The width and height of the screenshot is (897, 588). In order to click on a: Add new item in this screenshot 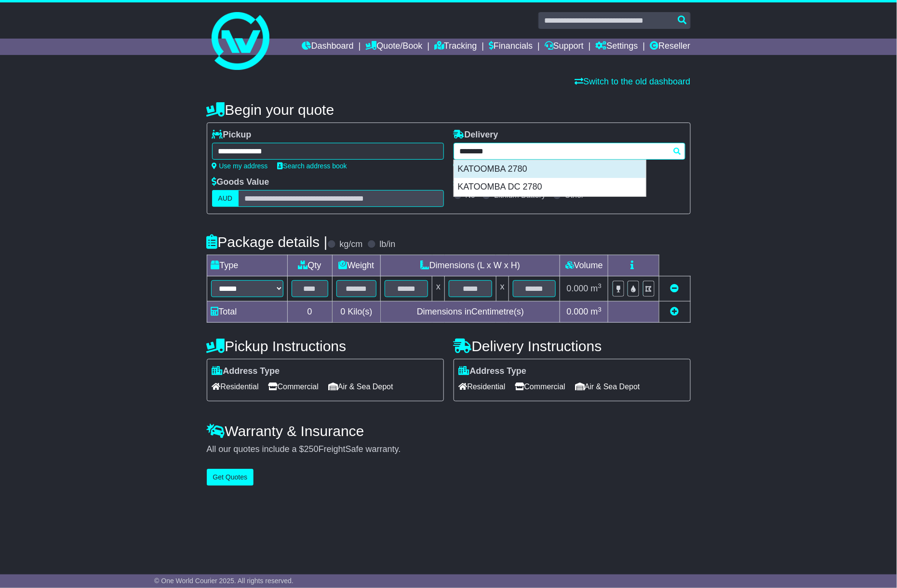, I will do `click(675, 311)`.